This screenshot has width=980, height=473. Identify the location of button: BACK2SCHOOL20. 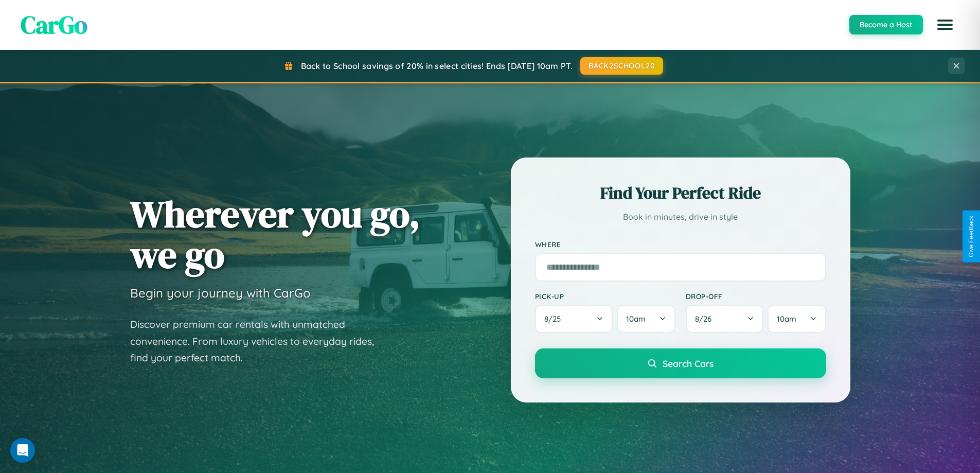
(622, 66).